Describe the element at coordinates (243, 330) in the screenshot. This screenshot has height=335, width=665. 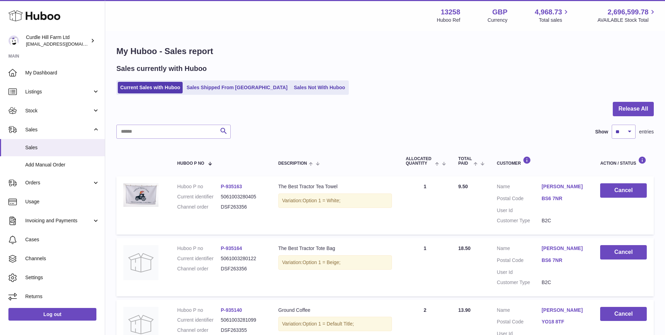
I see `dd: DSF263355` at that location.